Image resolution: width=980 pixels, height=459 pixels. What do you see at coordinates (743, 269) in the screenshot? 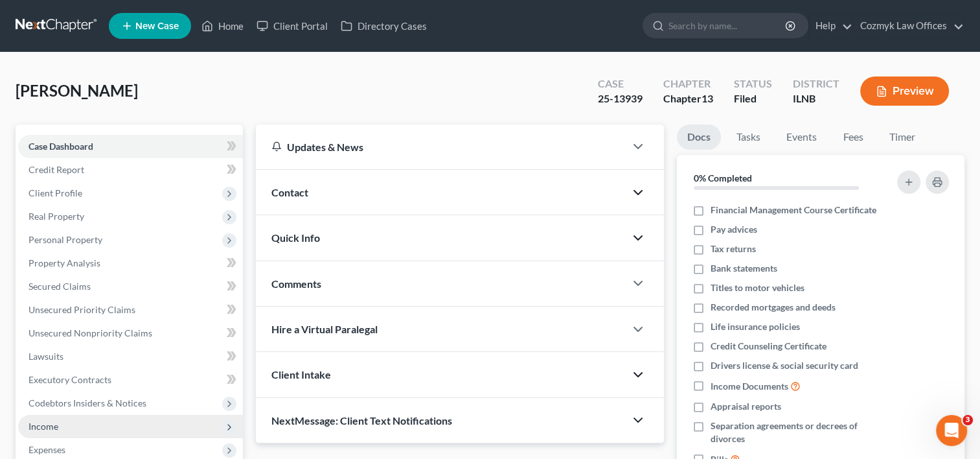
I see `span: Bank statements` at bounding box center [743, 269].